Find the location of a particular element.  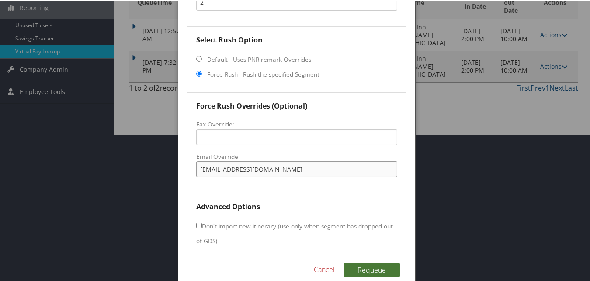

input: Don't import new itinerary (use only when segment has dropped out of GDS) is located at coordinates (199, 224).